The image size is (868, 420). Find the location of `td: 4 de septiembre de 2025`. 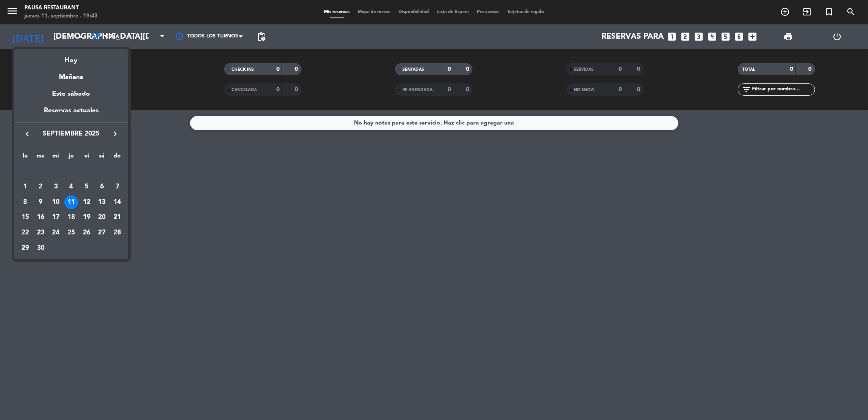

td: 4 de septiembre de 2025 is located at coordinates (71, 187).